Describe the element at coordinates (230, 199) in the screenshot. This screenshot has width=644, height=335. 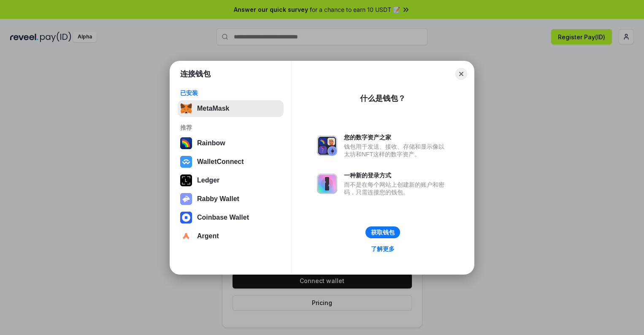
I see `button: Rabby Wallet` at that location.